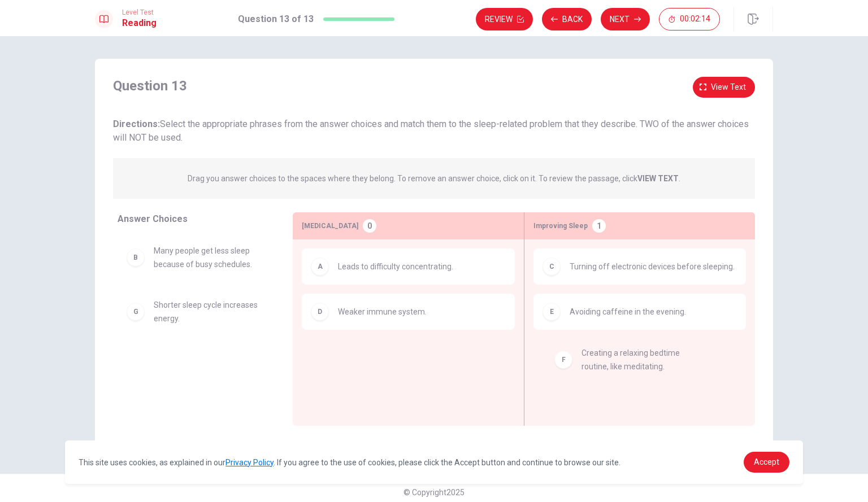 The image size is (868, 502). Describe the element at coordinates (370, 226) in the screenshot. I see `div: 0` at that location.